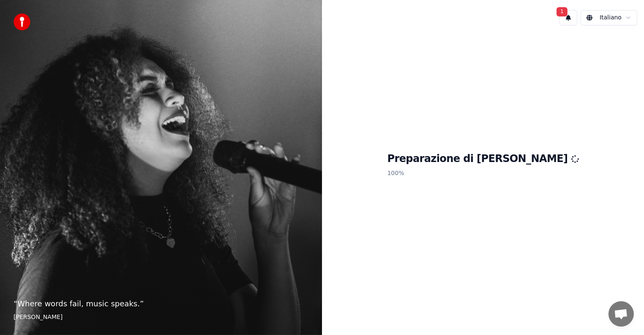 The height and width of the screenshot is (335, 644). Describe the element at coordinates (621, 314) in the screenshot. I see `div: Aprire la chat` at that location.